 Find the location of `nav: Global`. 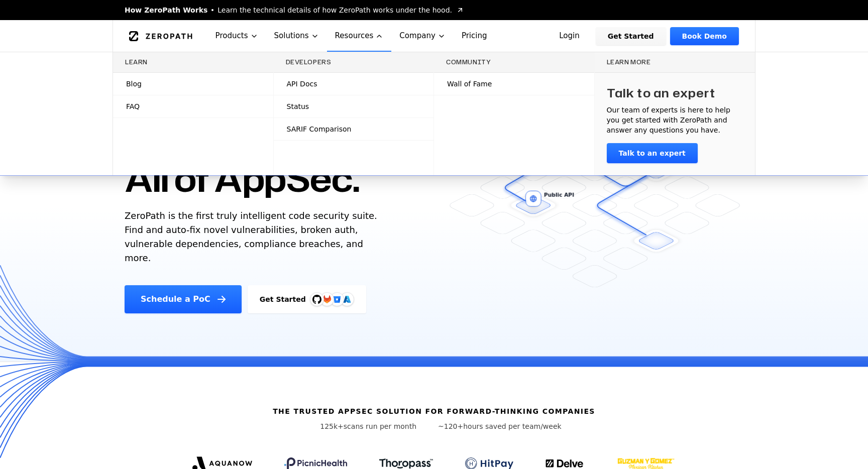

nav: Global is located at coordinates (434, 35).